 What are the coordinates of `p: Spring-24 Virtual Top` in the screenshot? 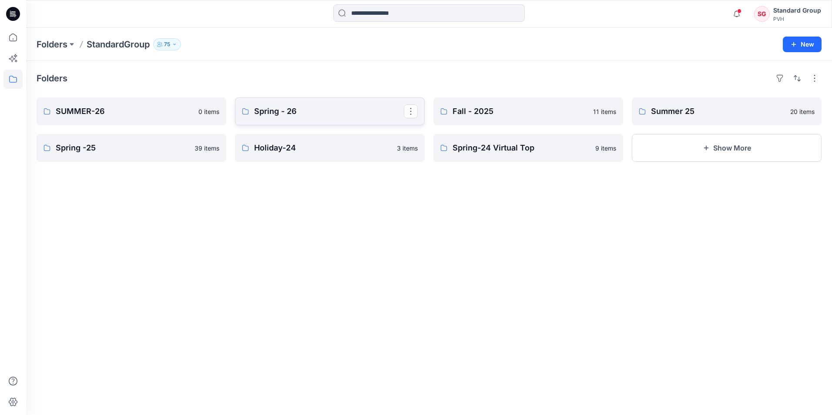 It's located at (522, 148).